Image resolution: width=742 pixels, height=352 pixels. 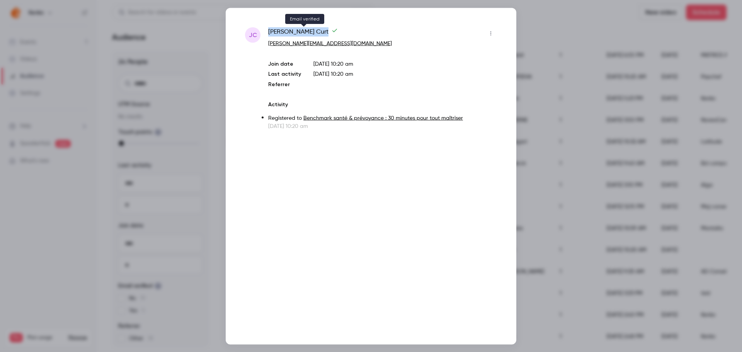 What do you see at coordinates (284, 64) in the screenshot?
I see `p: Join date` at bounding box center [284, 64].